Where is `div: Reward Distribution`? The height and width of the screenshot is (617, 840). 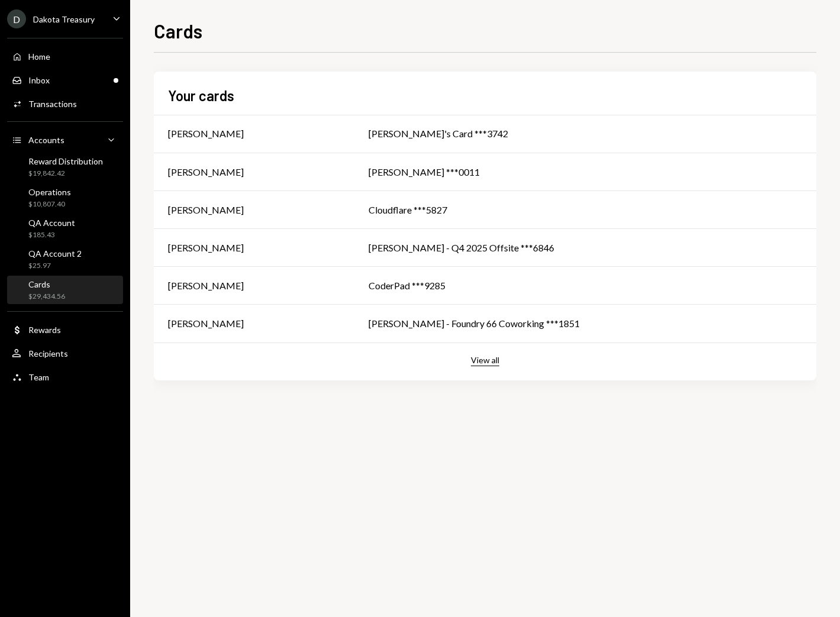
div: Reward Distribution is located at coordinates (66, 161).